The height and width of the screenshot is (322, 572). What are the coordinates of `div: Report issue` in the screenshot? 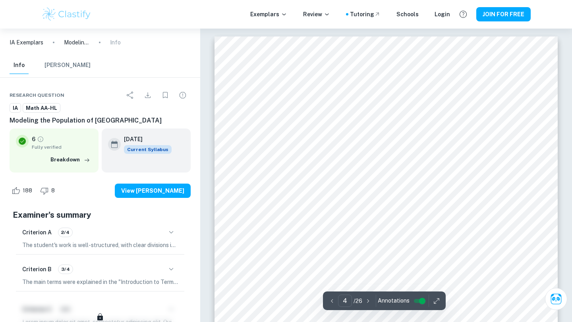 It's located at (183, 95).